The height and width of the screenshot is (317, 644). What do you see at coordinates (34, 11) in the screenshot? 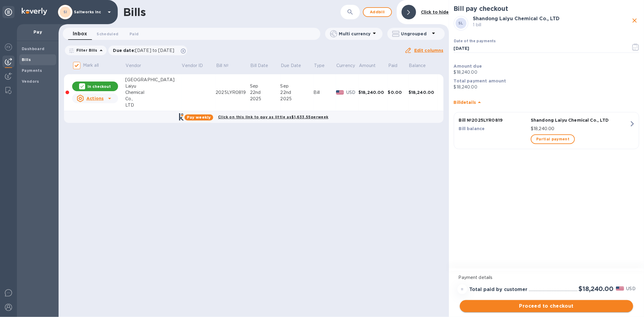
I see `img: Logo` at bounding box center [34, 11].